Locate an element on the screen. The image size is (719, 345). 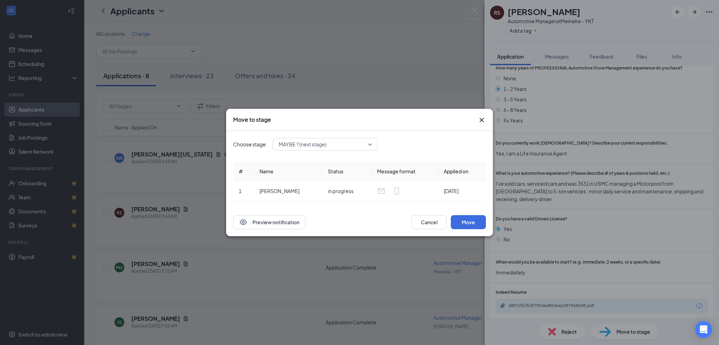
td: in progress is located at coordinates (347, 191).